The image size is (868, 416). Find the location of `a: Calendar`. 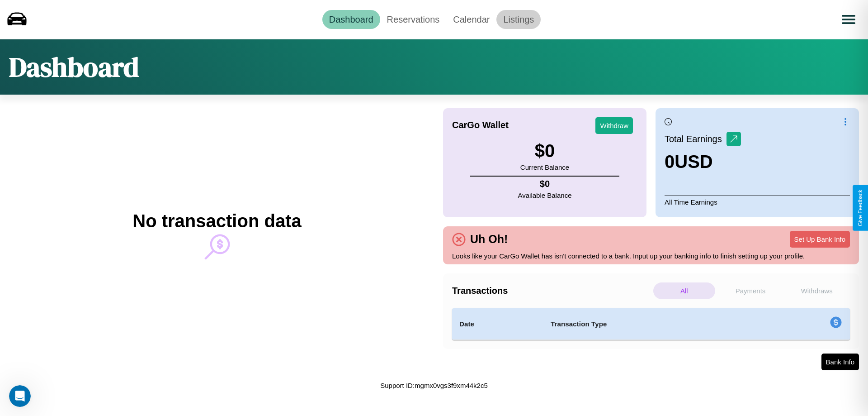

a: Calendar is located at coordinates (471, 19).